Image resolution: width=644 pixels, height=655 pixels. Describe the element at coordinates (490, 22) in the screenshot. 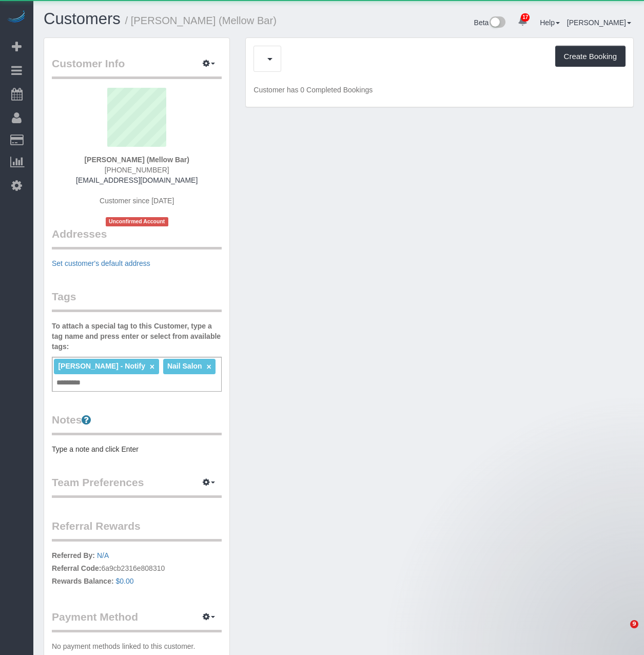

I see `a: Beta` at that location.